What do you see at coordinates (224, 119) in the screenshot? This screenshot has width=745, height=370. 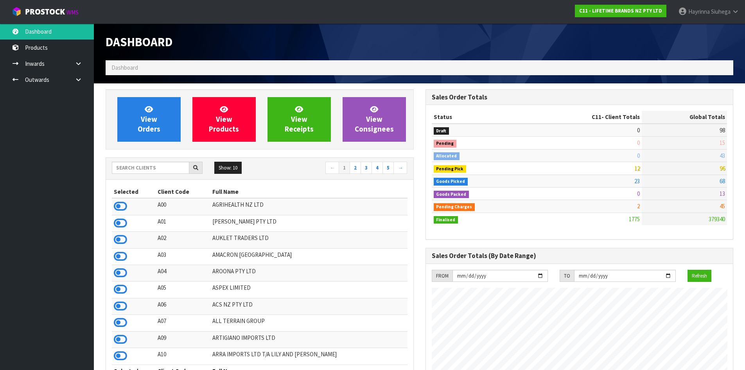 I see `a: ViewProducts` at bounding box center [224, 119].